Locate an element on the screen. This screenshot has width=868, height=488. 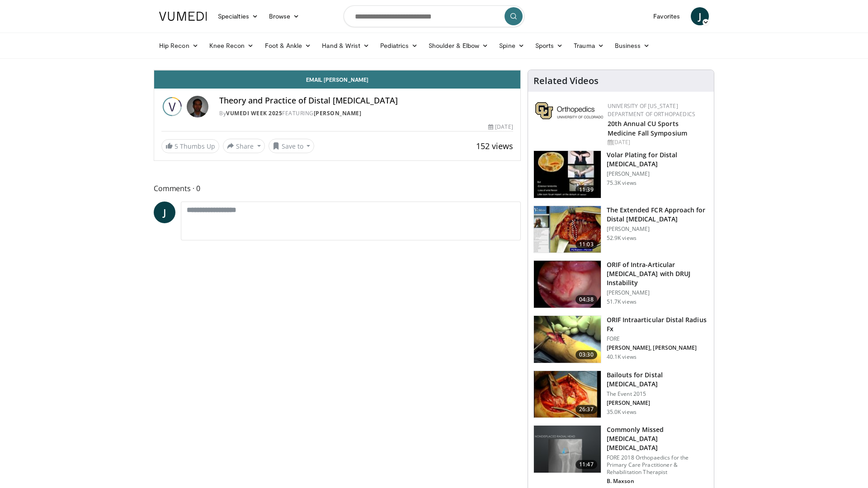
h3: ORIF Intraarticular Distal Radius Fx is located at coordinates (658, 325).